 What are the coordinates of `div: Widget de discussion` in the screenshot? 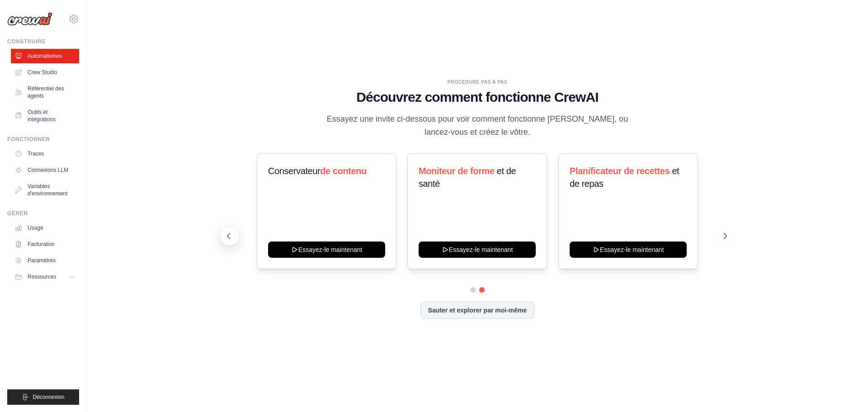 It's located at (845, 391).